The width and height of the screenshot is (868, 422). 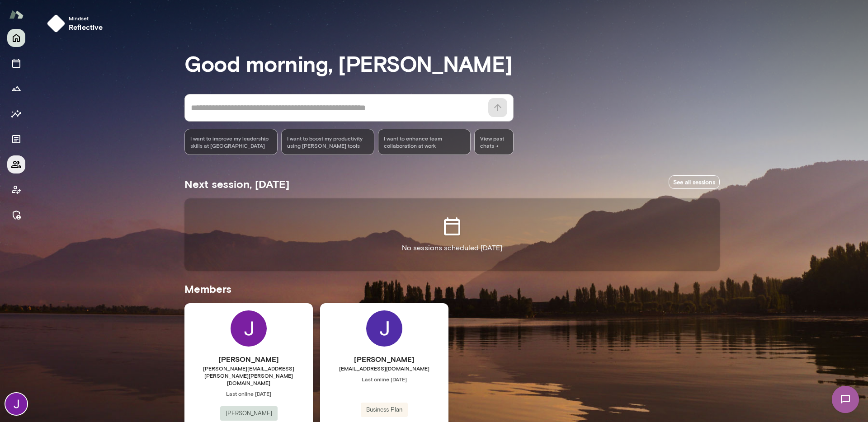 What do you see at coordinates (694, 182) in the screenshot?
I see `a: See all sessions` at bounding box center [694, 182].